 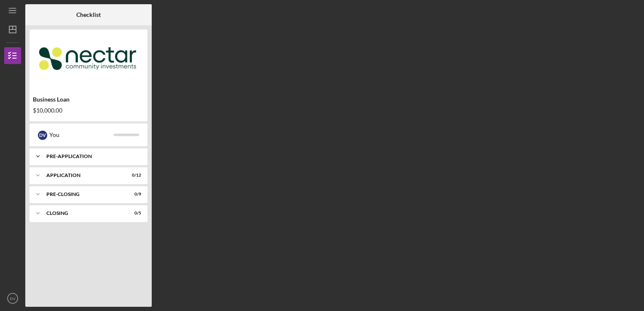 What do you see at coordinates (12, 298) in the screenshot?
I see `text: DV` at bounding box center [12, 298].